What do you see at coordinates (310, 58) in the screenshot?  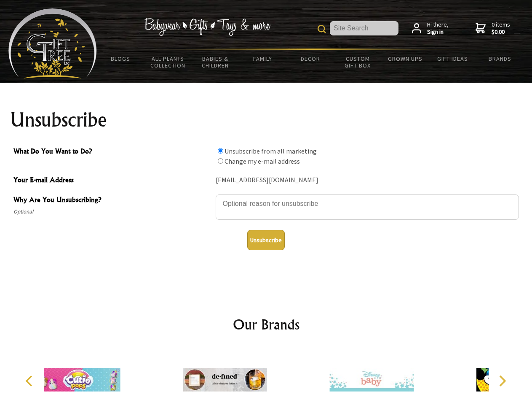 I see `a: Decor` at bounding box center [310, 58].